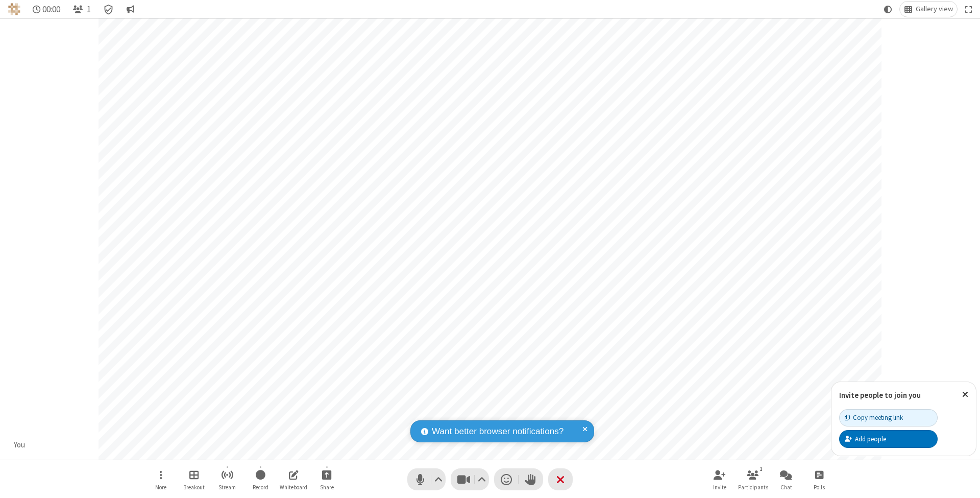  I want to click on span: 1, so click(89, 9).